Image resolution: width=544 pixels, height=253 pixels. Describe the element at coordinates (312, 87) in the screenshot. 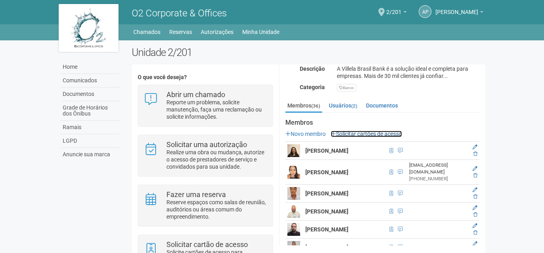

I see `strong: Categoria` at that location.